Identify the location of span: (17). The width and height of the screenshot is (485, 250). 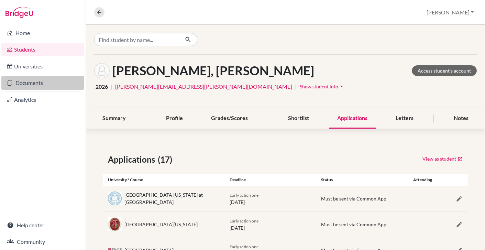
(166, 159).